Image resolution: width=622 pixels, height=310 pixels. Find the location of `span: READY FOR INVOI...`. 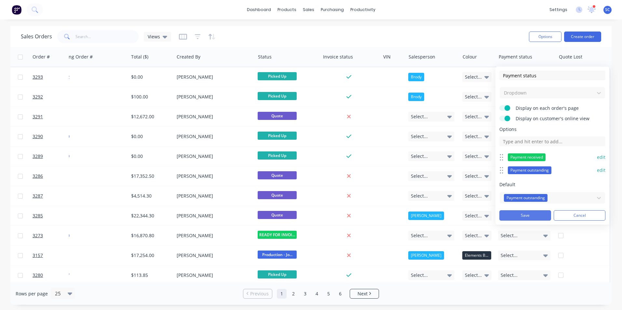

span: READY FOR INVOI... is located at coordinates (277, 235).